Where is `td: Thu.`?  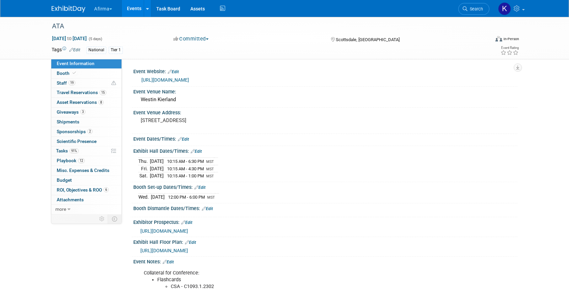
td: Thu. is located at coordinates (144, 161).